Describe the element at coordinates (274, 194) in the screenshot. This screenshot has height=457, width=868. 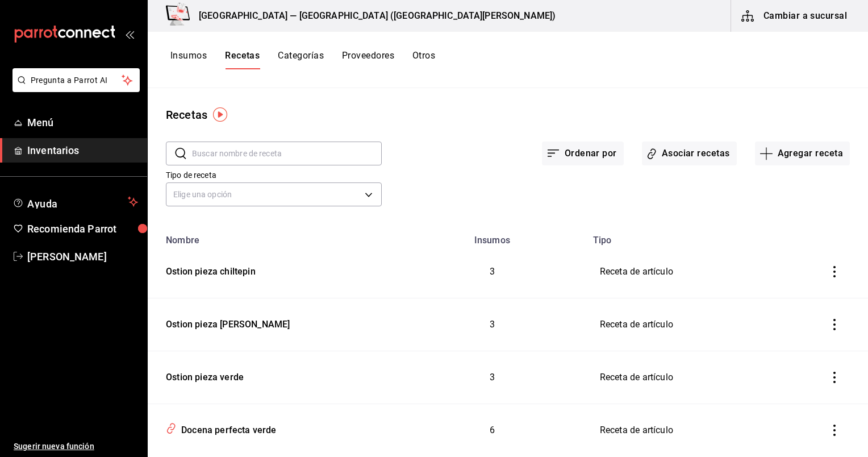
I see `div: Elige una opción` at that location.